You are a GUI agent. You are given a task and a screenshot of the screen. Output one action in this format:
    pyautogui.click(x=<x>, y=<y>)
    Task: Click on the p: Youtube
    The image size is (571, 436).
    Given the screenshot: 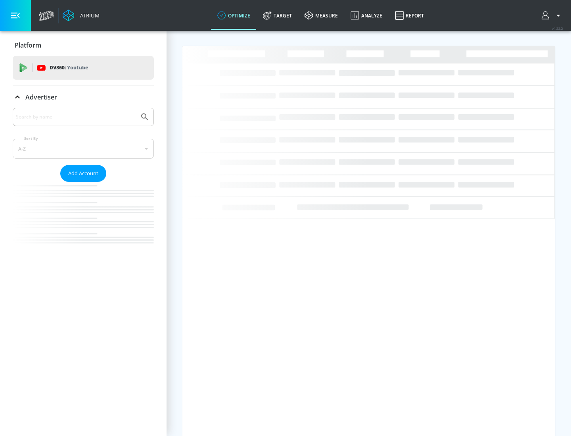 What is the action you would take?
    pyautogui.click(x=77, y=67)
    